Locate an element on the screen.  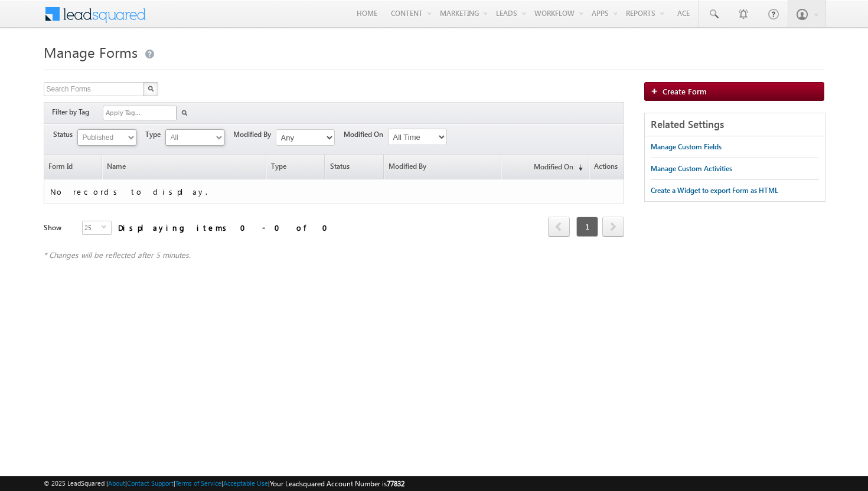
div: Manage Custom Fields is located at coordinates (686, 147).